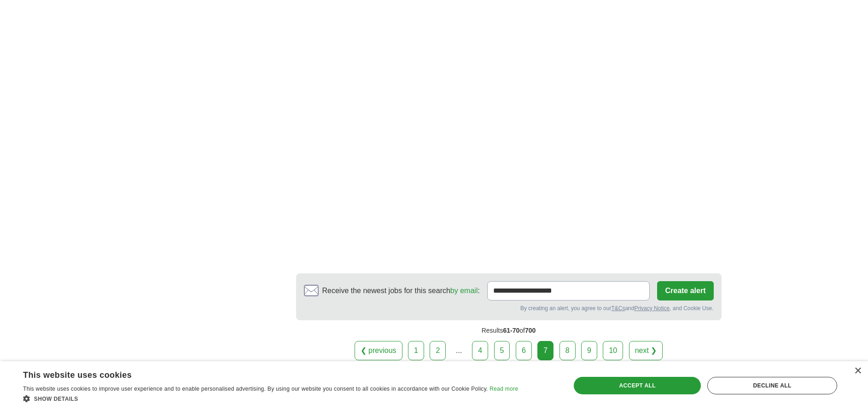  Describe the element at coordinates (589, 351) in the screenshot. I see `a: 9` at that location.